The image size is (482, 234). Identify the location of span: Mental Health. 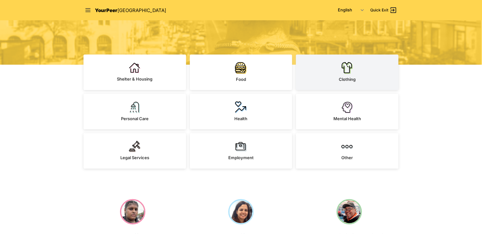
(347, 119).